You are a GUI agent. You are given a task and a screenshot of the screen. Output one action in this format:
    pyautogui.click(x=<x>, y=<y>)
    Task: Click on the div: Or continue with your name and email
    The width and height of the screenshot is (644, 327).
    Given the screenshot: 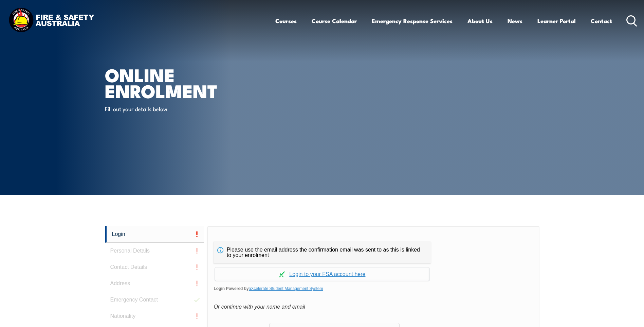 What is the action you would take?
    pyautogui.click(x=373, y=307)
    